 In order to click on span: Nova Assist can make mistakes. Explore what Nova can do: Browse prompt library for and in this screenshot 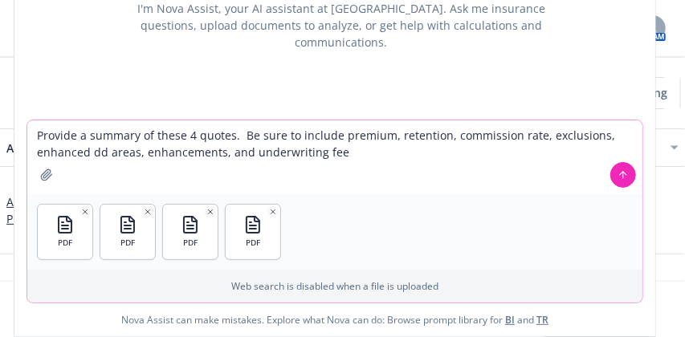, I will do `click(335, 320)`.